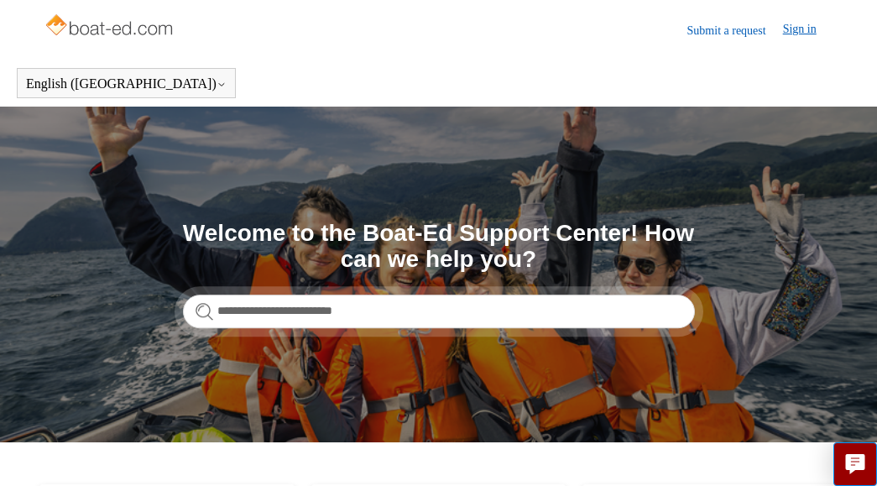 The image size is (877, 486). I want to click on input: Search, so click(439, 311).